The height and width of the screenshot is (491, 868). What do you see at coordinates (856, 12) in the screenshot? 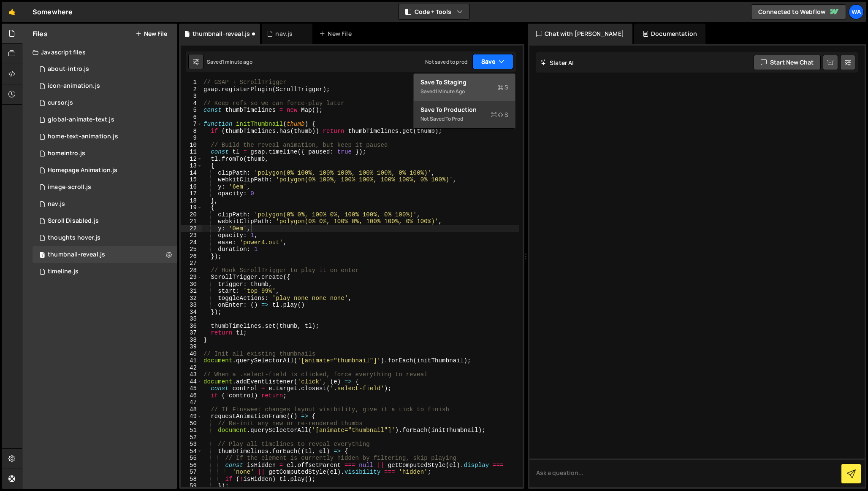
I see `div: Wa` at bounding box center [856, 12].